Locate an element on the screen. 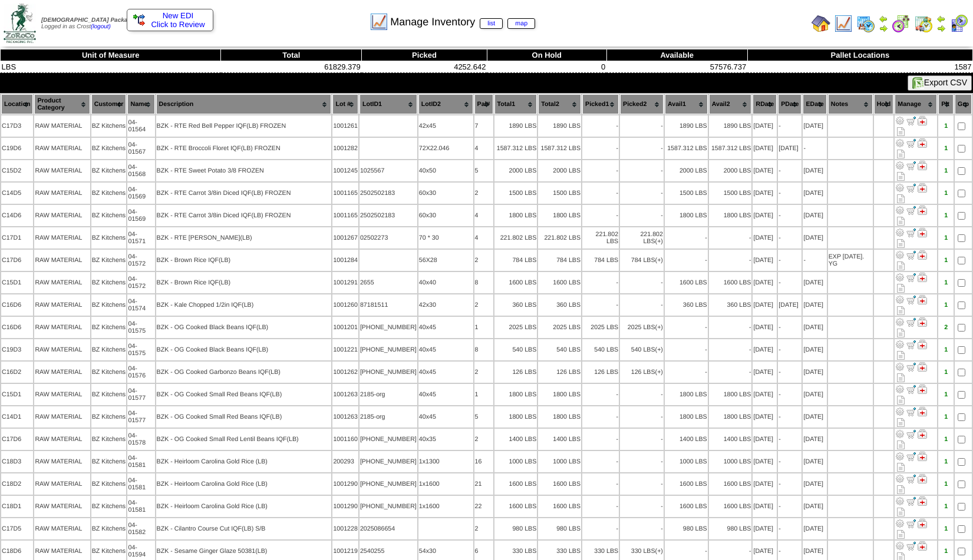 Image resolution: width=973 pixels, height=560 pixels. th: Plt is located at coordinates (946, 104).